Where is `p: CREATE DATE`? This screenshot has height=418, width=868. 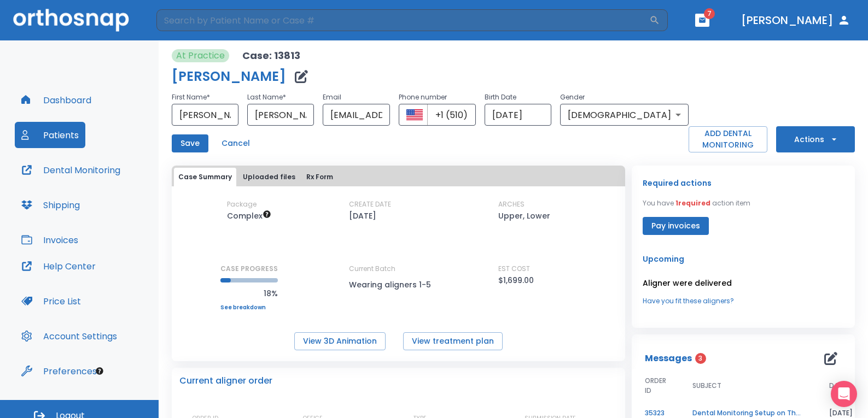 p: CREATE DATE is located at coordinates (370, 204).